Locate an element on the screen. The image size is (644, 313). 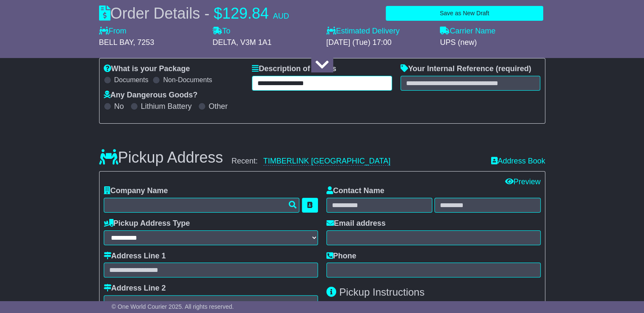
div: Recent: is located at coordinates (357, 162).